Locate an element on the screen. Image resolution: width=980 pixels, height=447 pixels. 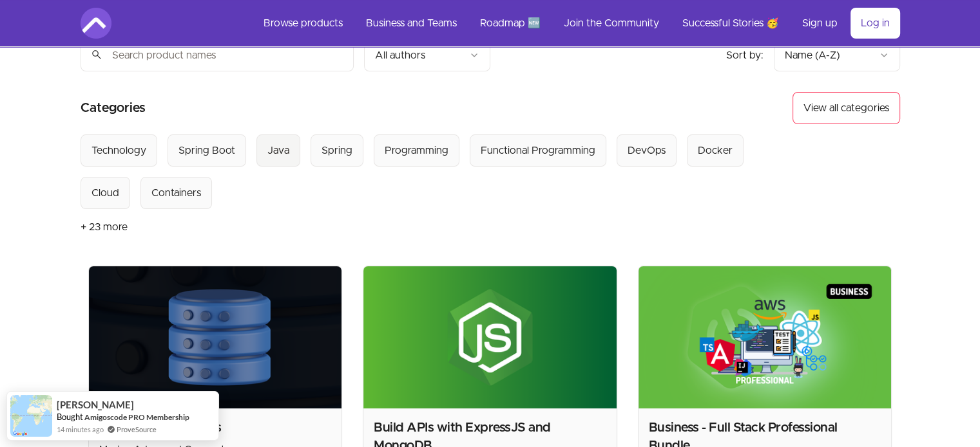
nav: Main is located at coordinates (576, 23).